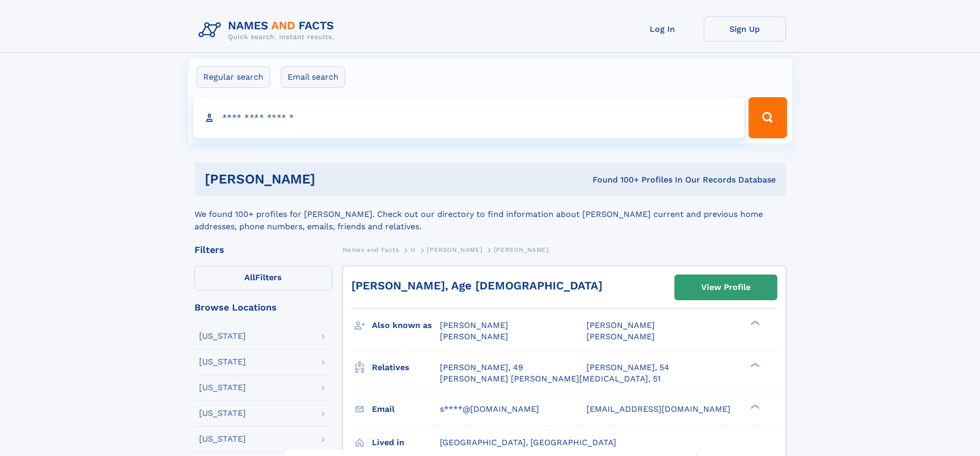 The width and height of the screenshot is (980, 456). I want to click on div: View Profile, so click(725, 288).